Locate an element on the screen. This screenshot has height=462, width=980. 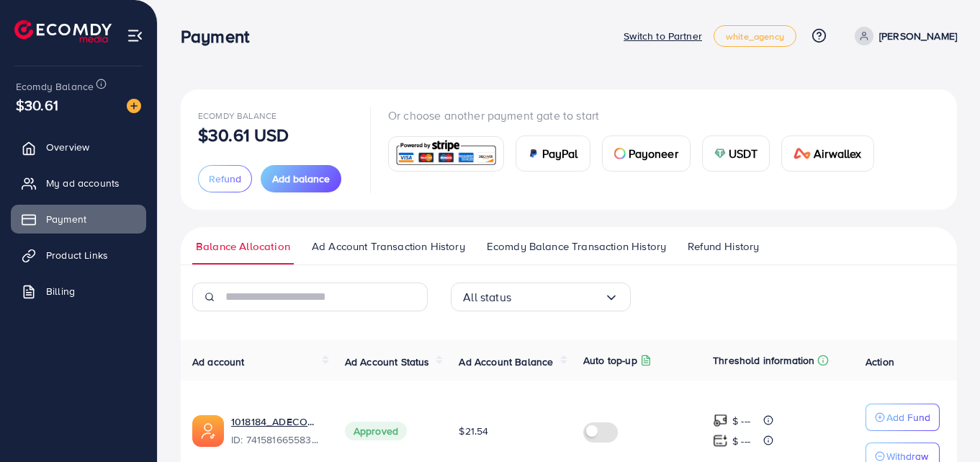
a: Product Links is located at coordinates (79, 255).